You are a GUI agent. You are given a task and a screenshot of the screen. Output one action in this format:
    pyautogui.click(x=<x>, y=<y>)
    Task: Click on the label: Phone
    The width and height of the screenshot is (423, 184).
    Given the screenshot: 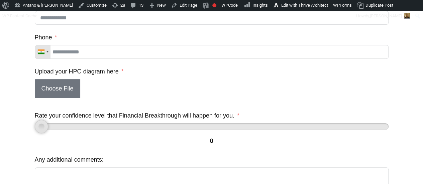 What is the action you would take?
    pyautogui.click(x=46, y=37)
    